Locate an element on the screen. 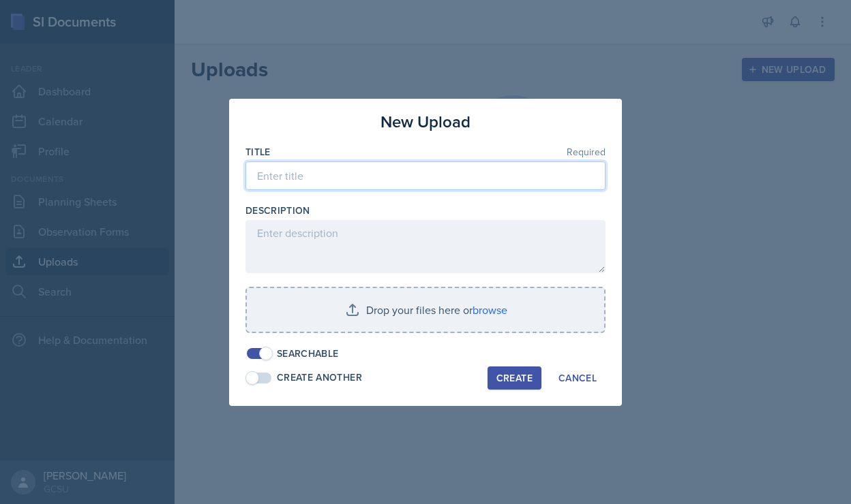 The height and width of the screenshot is (504, 851). input: Enter title is located at coordinates (425, 176).